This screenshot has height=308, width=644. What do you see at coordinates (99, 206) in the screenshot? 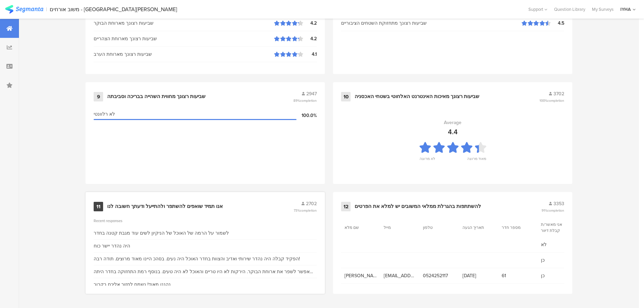
I see `div: 11` at bounding box center [99, 206].